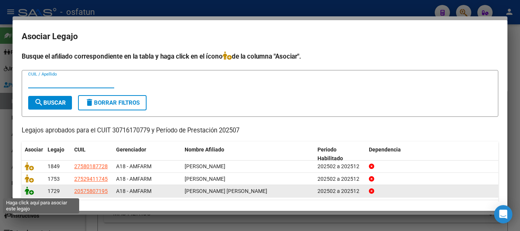 The width and height of the screenshot is (520, 231). What do you see at coordinates (432, 154) in the screenshot?
I see `datatable-header-cell: Dependencia` at bounding box center [432, 154].